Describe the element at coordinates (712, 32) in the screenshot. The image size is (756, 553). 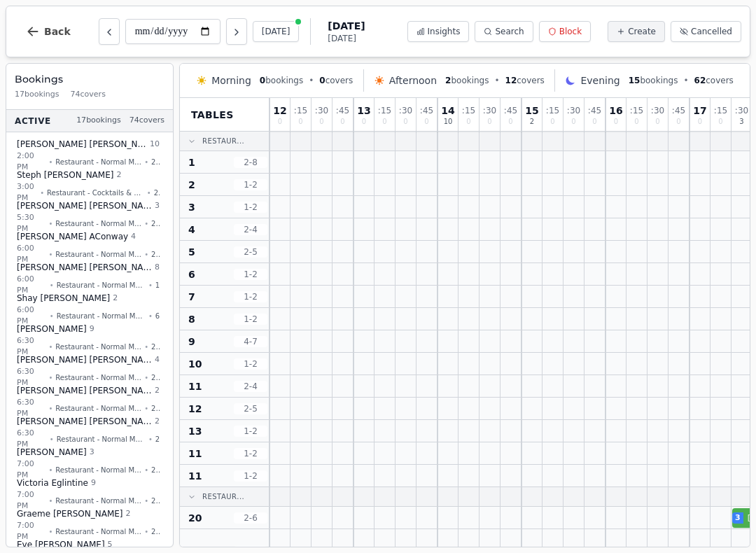
I see `span: Cancelled` at that location.